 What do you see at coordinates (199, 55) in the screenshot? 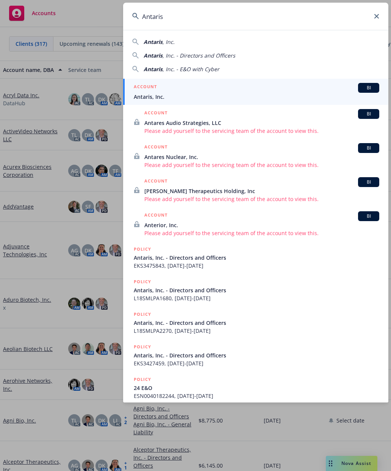
I see `span: , Inc. - Directors and Officers` at bounding box center [199, 55].